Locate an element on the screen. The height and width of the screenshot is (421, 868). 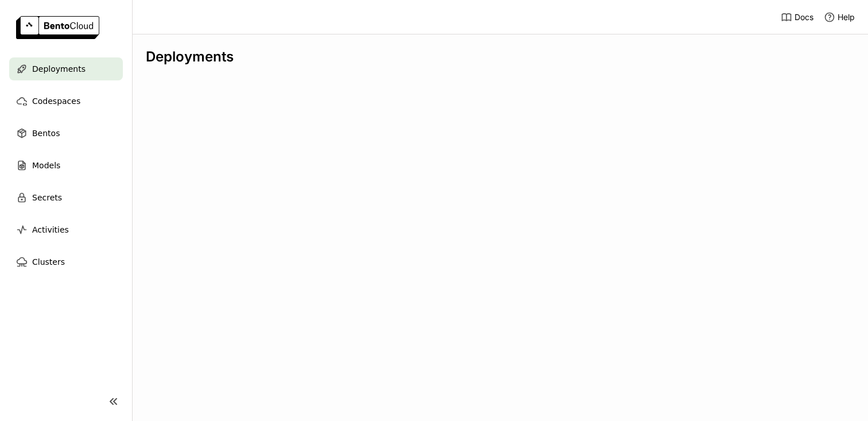
span: Clusters is located at coordinates (48, 262).